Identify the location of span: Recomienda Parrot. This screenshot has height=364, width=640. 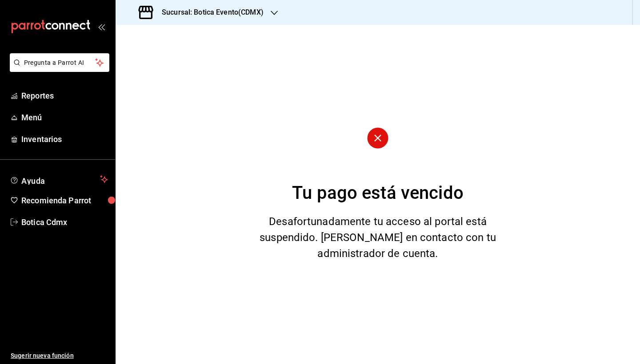
(64, 201).